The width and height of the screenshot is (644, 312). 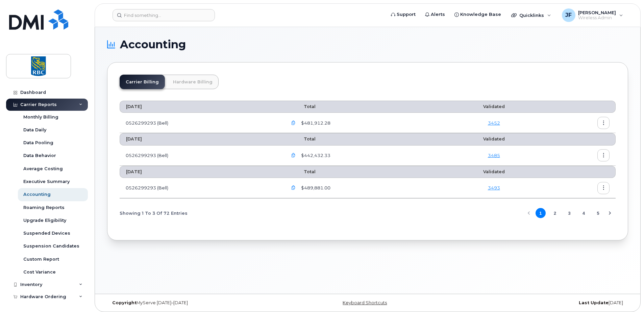 What do you see at coordinates (598, 213) in the screenshot?
I see `button: Page 5` at bounding box center [598, 213].